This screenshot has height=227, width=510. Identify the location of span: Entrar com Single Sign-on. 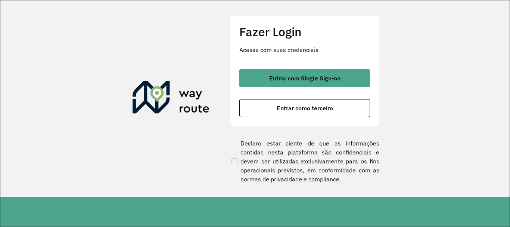
(305, 78).